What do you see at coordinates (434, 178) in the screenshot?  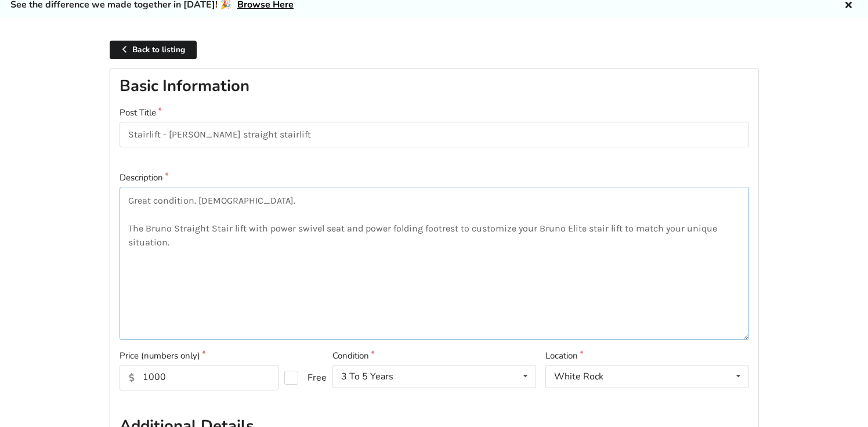 I see `label: Description` at bounding box center [434, 178].